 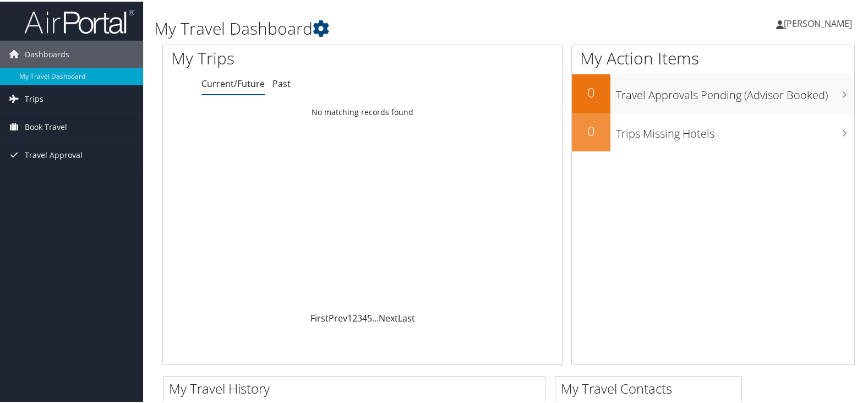 What do you see at coordinates (338, 316) in the screenshot?
I see `a: Prev` at bounding box center [338, 316].